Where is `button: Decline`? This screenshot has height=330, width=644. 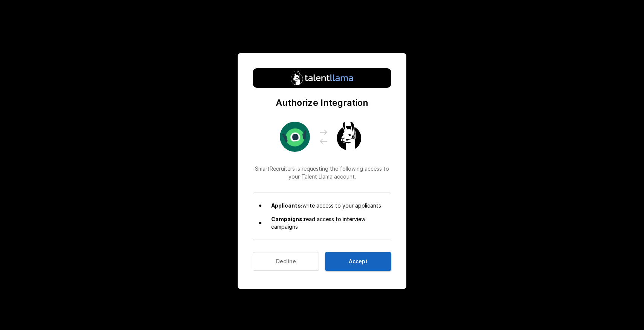 button: Decline is located at coordinates (286, 262).